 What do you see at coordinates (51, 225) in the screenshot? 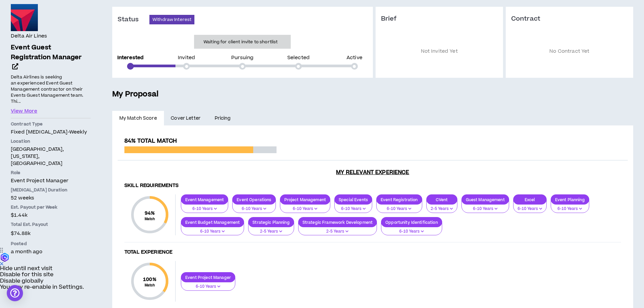
I see `p: Total Est. Payout` at bounding box center [51, 225].